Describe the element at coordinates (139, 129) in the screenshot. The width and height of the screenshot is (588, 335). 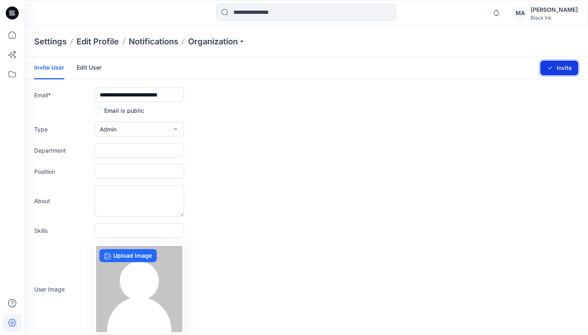
I see `button: Admin` at that location.